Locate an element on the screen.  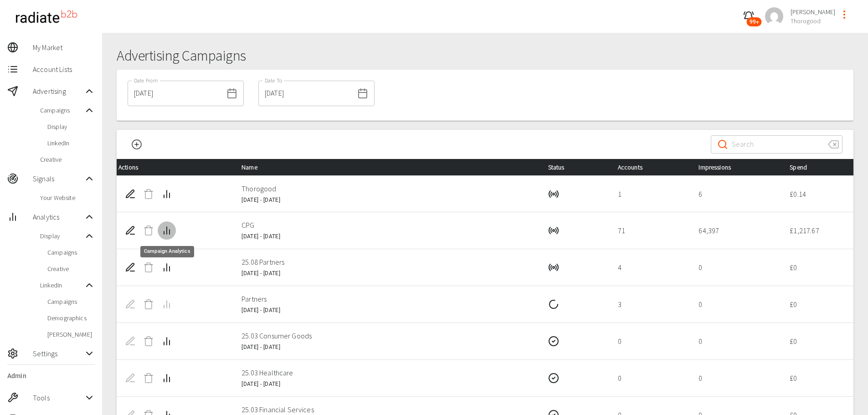
h1: Advertising Campaigns is located at coordinates (485, 56).